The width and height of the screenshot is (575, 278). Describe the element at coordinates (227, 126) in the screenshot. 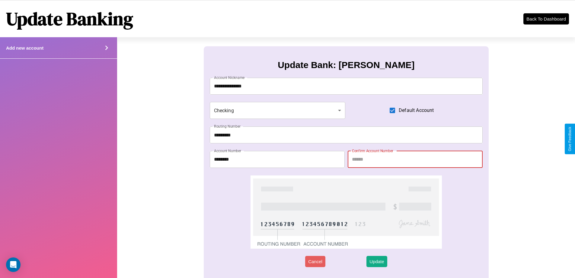

I see `label: Routing Number` at that location.